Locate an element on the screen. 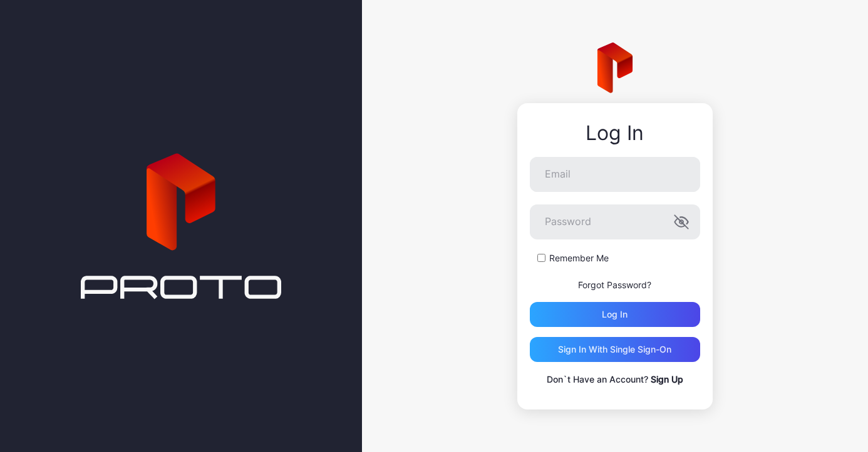 The width and height of the screenshot is (868, 452). label: Remember Me is located at coordinates (578, 259).